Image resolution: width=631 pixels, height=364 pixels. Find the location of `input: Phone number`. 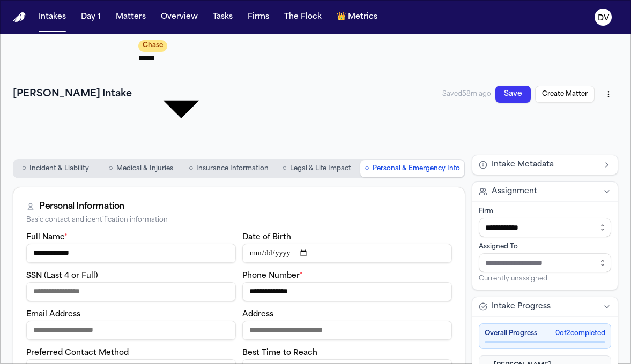

input: Phone number is located at coordinates (346, 292).